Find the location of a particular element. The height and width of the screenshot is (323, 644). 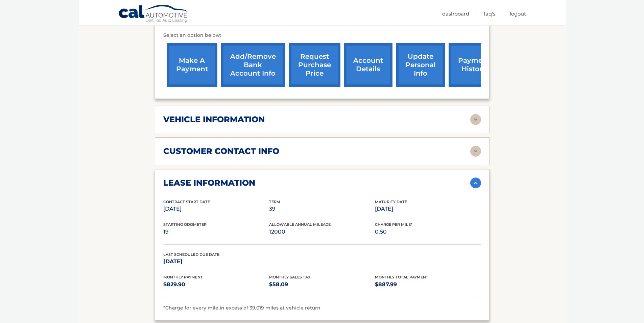

a: make a payment is located at coordinates (192, 65).